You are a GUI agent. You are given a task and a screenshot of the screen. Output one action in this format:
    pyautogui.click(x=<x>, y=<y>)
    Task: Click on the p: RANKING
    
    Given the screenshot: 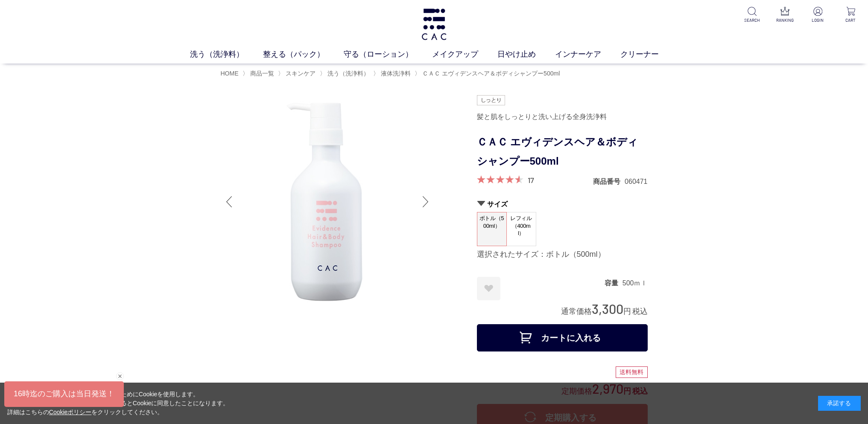 What is the action you would take?
    pyautogui.click(x=784, y=20)
    